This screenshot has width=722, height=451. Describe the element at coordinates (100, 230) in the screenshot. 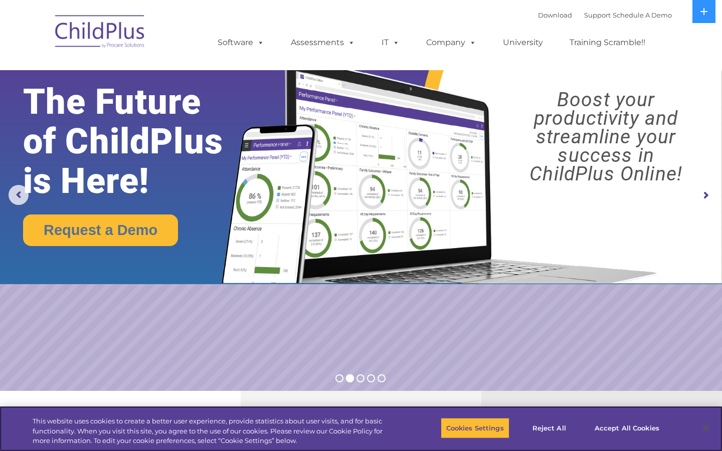

I see `a: Request a Demo` at that location.